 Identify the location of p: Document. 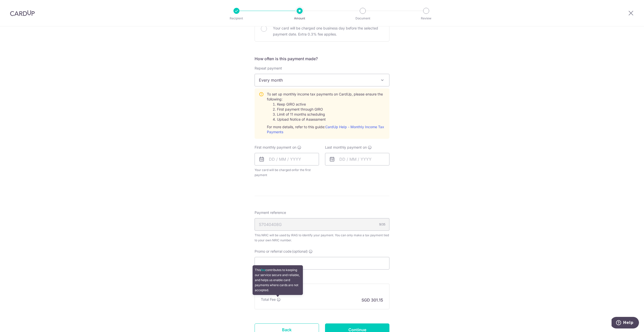
(363, 19).